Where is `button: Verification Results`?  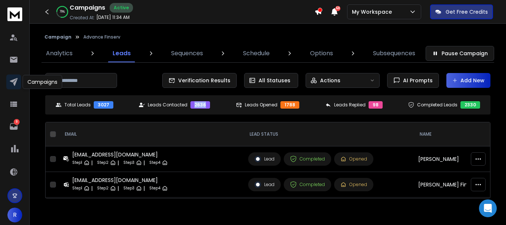 button: Verification Results is located at coordinates (199, 80).